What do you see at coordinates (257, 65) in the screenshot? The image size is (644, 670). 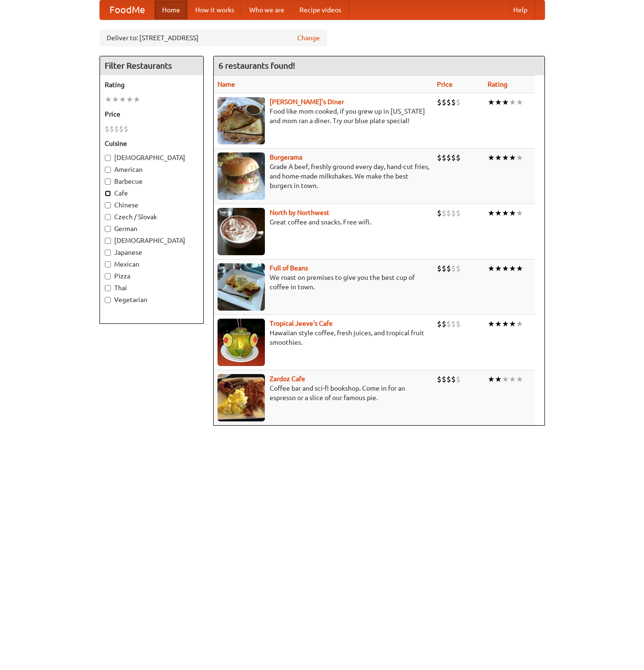 I see `ng-pluralize: 6 restaurants found!` at bounding box center [257, 65].